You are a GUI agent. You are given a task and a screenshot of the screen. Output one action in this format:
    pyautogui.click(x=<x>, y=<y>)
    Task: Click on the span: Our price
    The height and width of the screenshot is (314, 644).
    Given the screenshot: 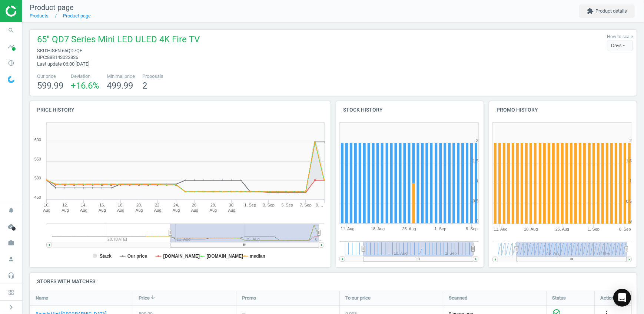 What is the action you would take?
    pyautogui.click(x=50, y=76)
    